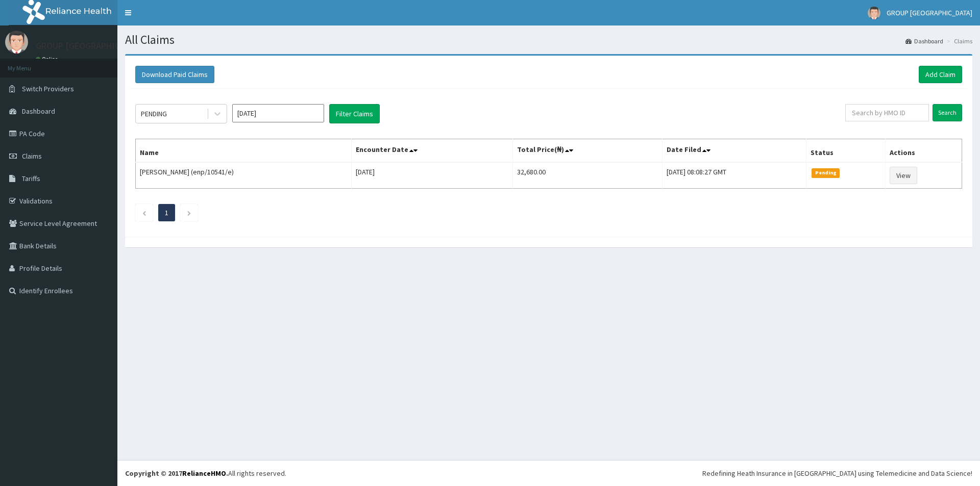  What do you see at coordinates (31, 156) in the screenshot?
I see `span: Claims` at bounding box center [31, 156].